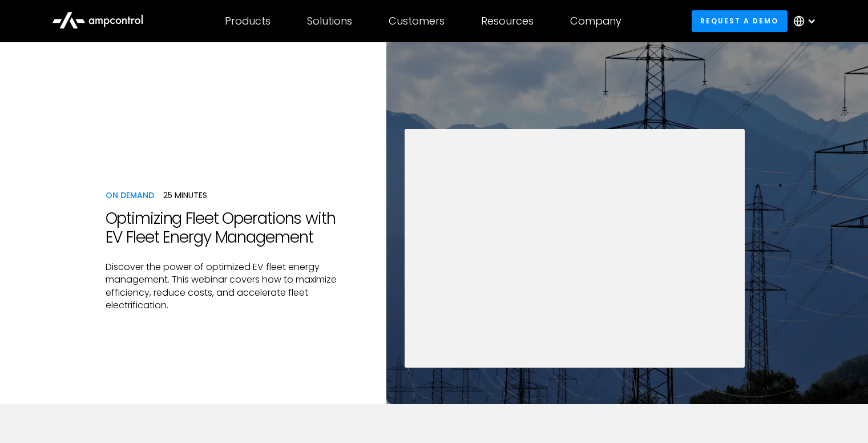  I want to click on p: Discover the power of optimized EV fleet energy management. This webinar covers how to maximize e..., so click(237, 287).